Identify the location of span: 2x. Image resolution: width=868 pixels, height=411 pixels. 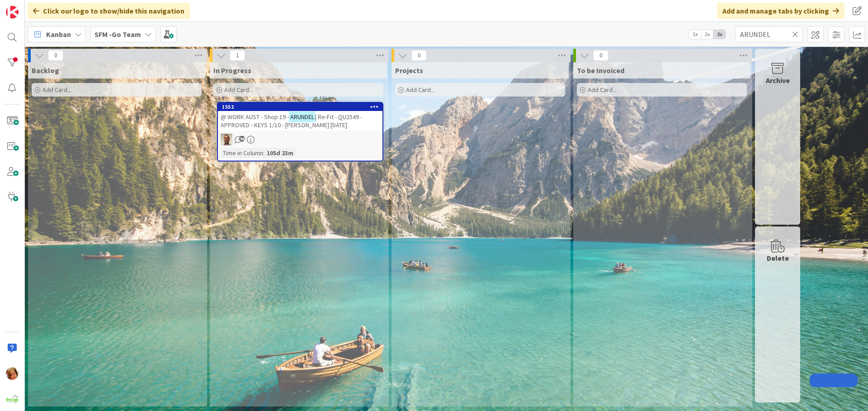
(707, 34).